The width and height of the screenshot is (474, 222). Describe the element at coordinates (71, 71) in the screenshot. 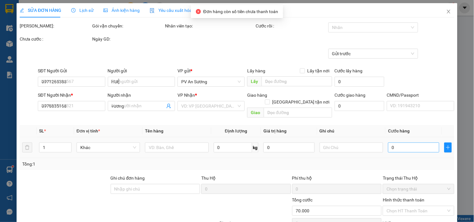

I see `div: SĐT Người Gửi` at that location.